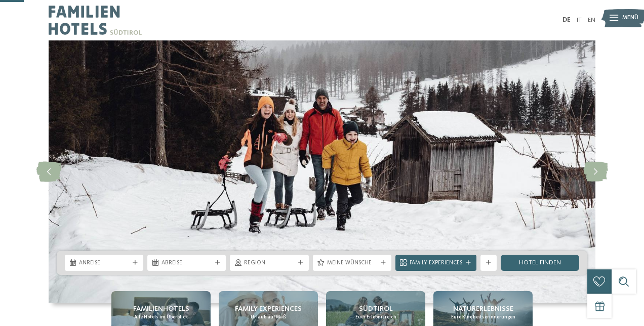 This screenshot has height=326, width=644. What do you see at coordinates (322, 172) in the screenshot?
I see `img: Winterurlaub mit Kindern: ein abwechslungsreiches Vergnügen` at bounding box center [322, 172].